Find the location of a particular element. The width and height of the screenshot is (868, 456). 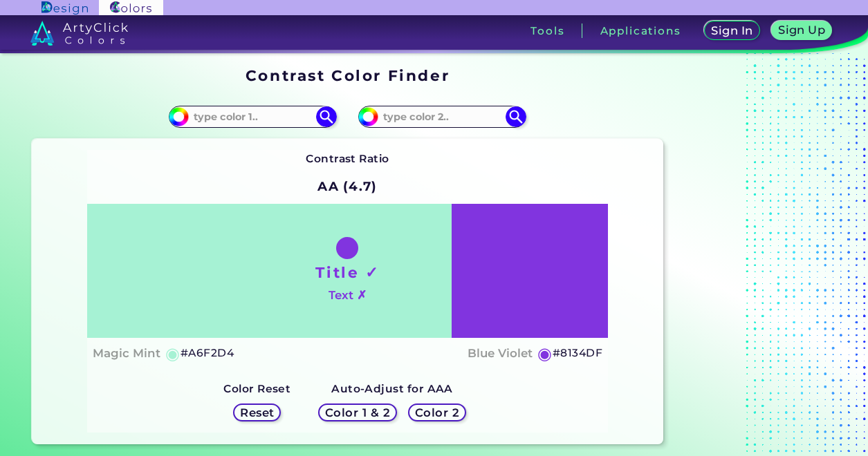

a: Sign Up is located at coordinates (802, 31).